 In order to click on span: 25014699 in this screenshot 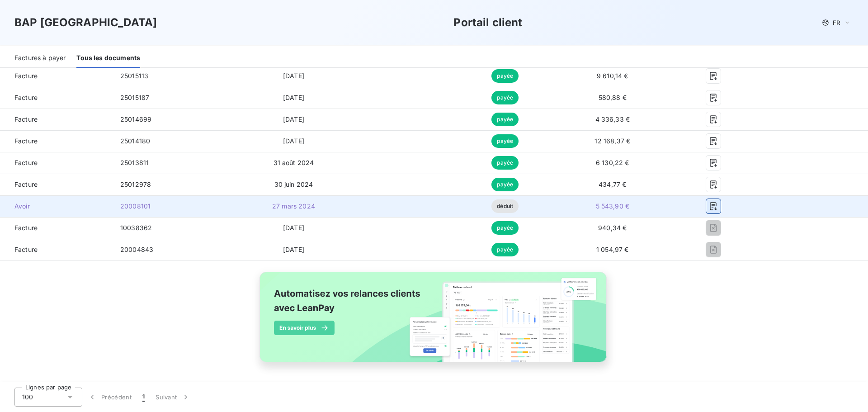, I will do `click(136, 119)`.